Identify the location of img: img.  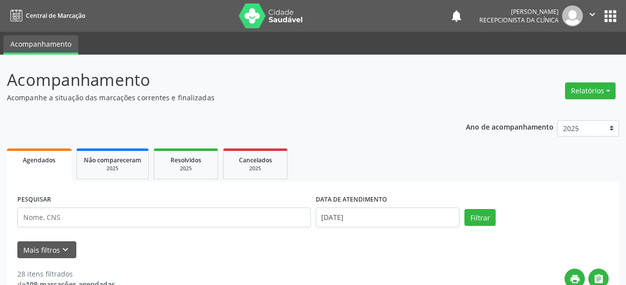
(573, 16).